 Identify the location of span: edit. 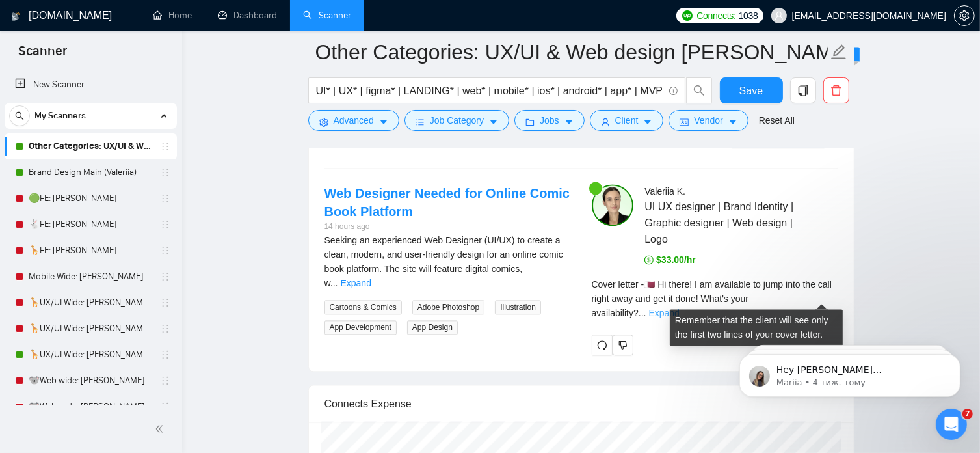
(839, 52).